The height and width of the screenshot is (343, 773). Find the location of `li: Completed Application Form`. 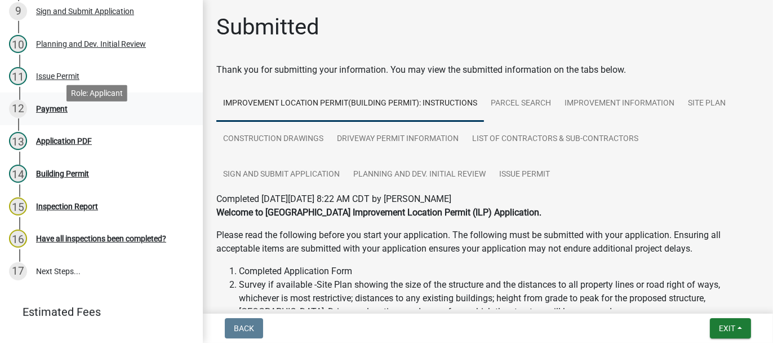

li: Completed Application Form is located at coordinates (499, 271).